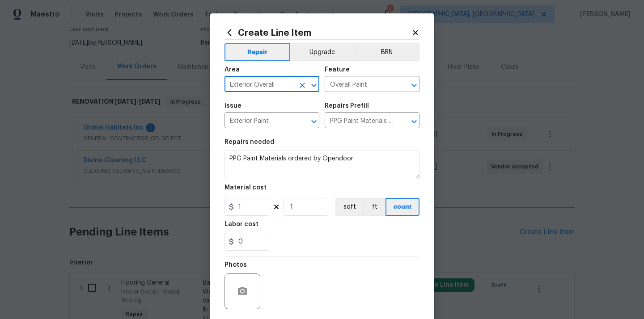  I want to click on h2: Create Line Item, so click(318, 33).